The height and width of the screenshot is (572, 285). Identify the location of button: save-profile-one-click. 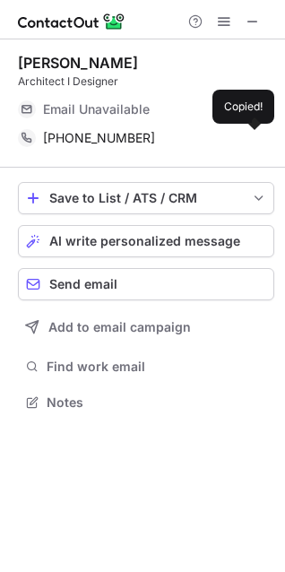
(146, 198).